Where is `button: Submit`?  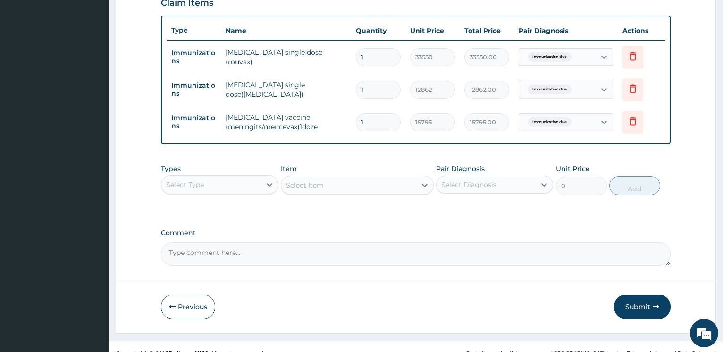
button: Submit is located at coordinates (642, 307).